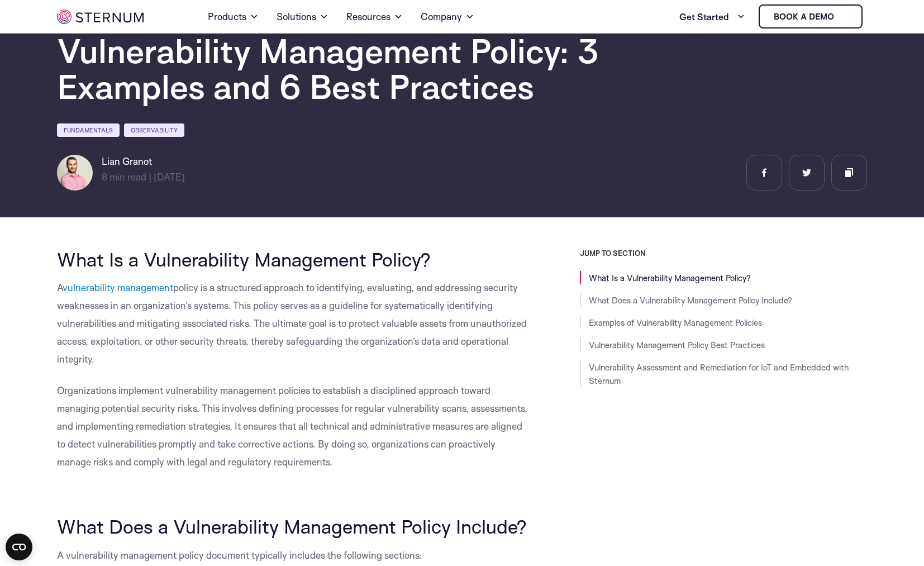  Describe the element at coordinates (291, 323) in the screenshot. I see `span: policy is a structured approach to identifying, evaluating, and addressing security weaknesses in...` at that location.